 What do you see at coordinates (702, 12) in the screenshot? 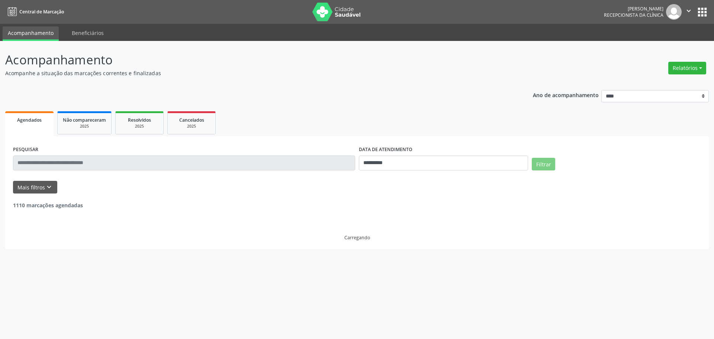
I see `button: apps` at bounding box center [702, 12].